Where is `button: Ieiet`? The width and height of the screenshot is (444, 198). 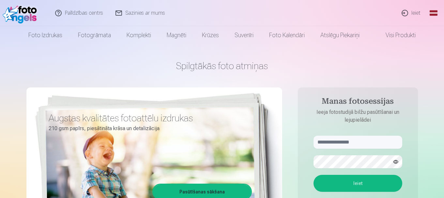
button: Ieiet is located at coordinates (358, 183).